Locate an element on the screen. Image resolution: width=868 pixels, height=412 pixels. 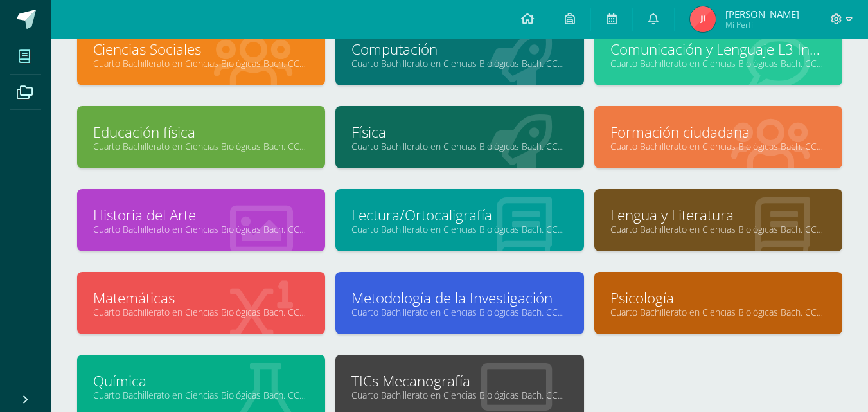
a: Matemáticas is located at coordinates (201, 298).